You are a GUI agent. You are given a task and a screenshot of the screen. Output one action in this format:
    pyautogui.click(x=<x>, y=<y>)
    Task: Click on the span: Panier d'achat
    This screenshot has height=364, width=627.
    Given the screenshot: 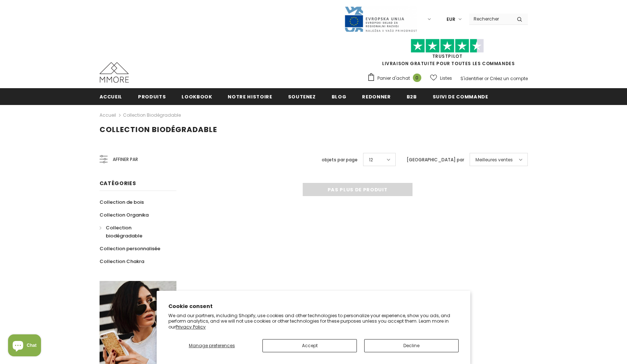 What is the action you would take?
    pyautogui.click(x=393, y=78)
    